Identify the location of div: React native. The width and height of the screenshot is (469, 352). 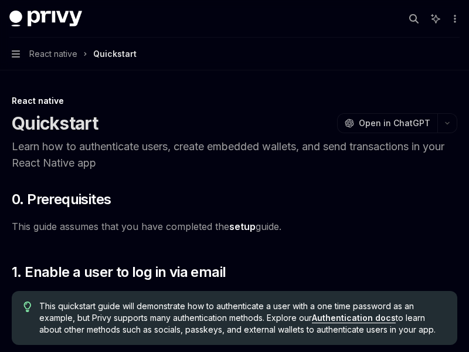
(235, 101).